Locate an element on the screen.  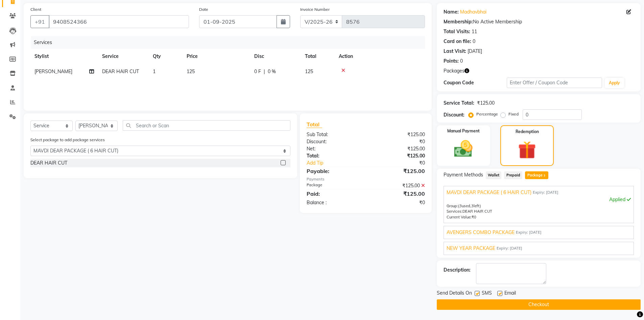
label: Select package to add package services is located at coordinates (68, 140).